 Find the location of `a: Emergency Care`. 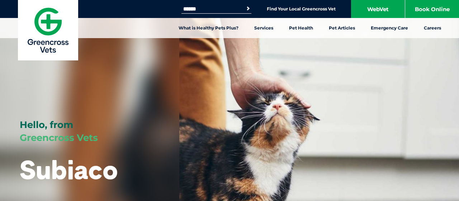

a: Emergency Care is located at coordinates (390, 28).